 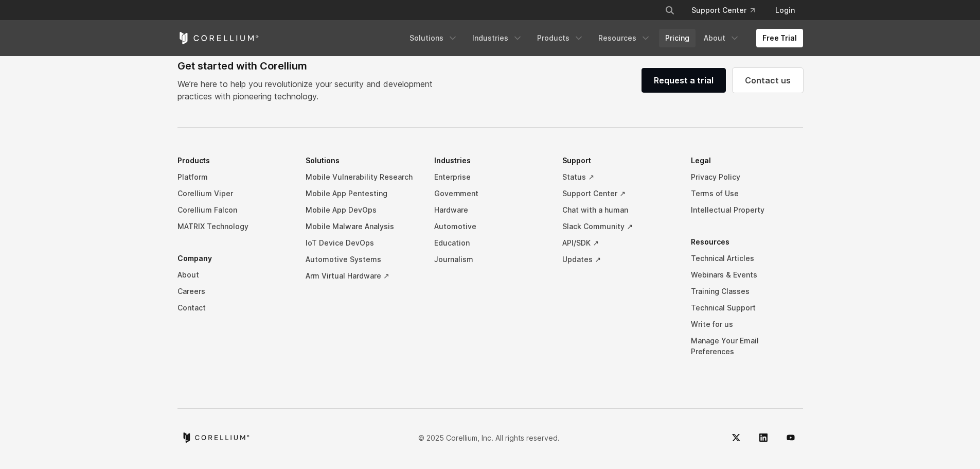 I want to click on a: Write for us, so click(x=747, y=325).